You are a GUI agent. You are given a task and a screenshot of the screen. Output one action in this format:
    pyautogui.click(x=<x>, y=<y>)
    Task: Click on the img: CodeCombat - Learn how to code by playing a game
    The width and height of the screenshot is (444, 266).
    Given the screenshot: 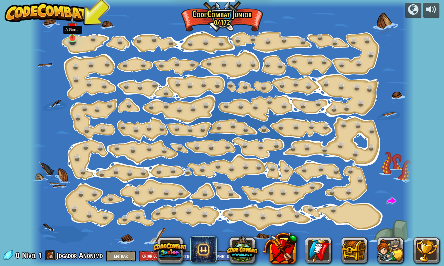 What is the action you would take?
    pyautogui.click(x=46, y=12)
    